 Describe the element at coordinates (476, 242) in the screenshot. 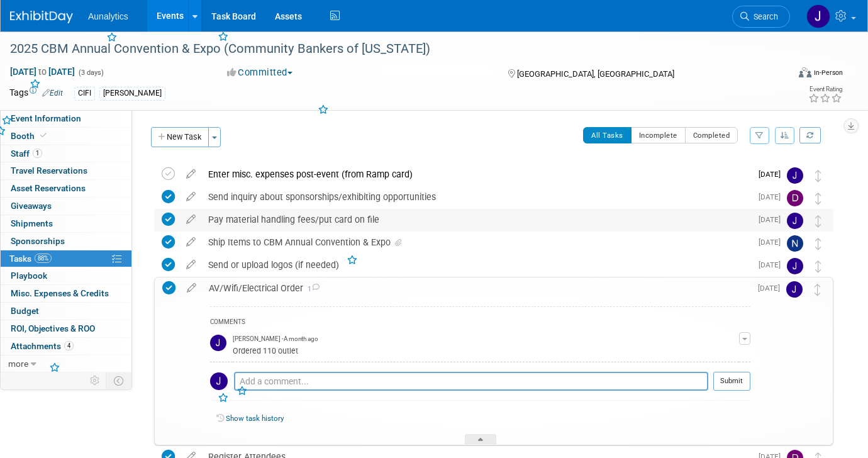

I see `div: Ship Items to CBM Annual Convention & Expo` at that location.